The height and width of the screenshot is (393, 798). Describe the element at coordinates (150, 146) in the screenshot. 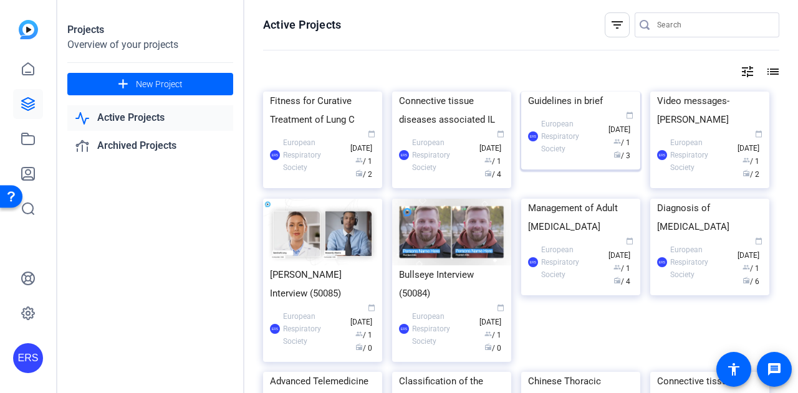

I see `a: Archived Projects` at that location.